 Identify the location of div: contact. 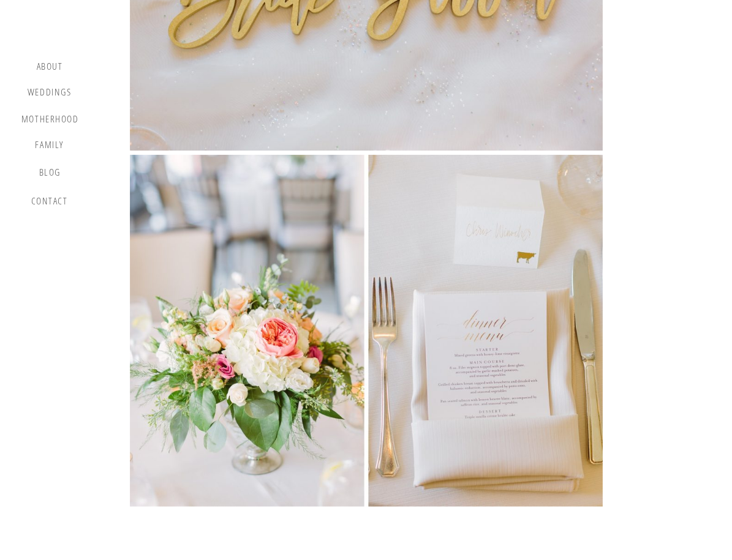
(50, 203).